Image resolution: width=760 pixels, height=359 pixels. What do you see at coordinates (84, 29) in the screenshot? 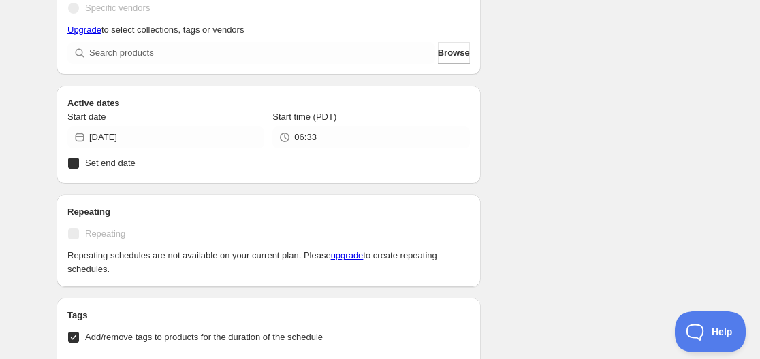
I see `a: Upgrade` at bounding box center [84, 29].